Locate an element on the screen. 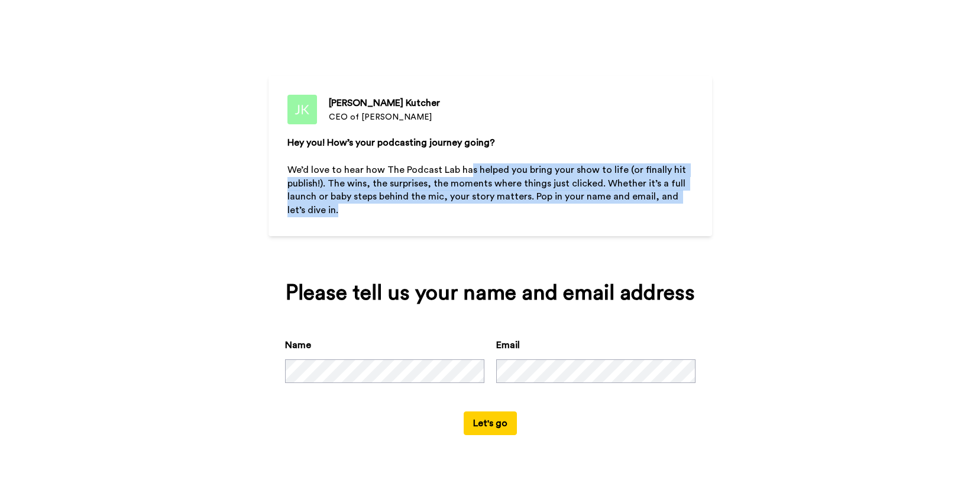 The height and width of the screenshot is (502, 980). div: Please tell us your name and email address is located at coordinates (491, 293).